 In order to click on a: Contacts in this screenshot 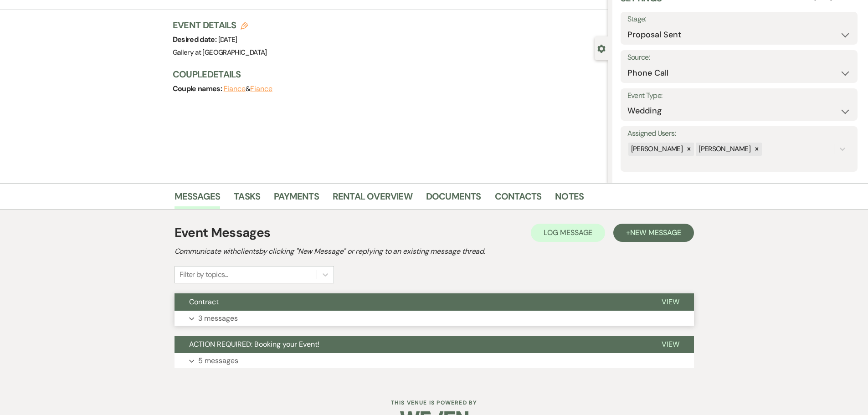, I will do `click(518, 199)`.